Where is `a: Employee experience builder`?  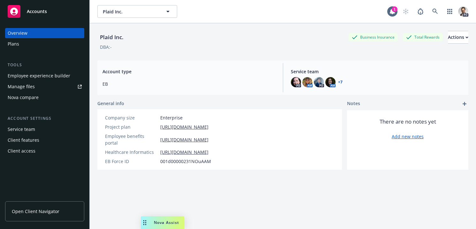
a: Employee experience builder is located at coordinates (45, 76).